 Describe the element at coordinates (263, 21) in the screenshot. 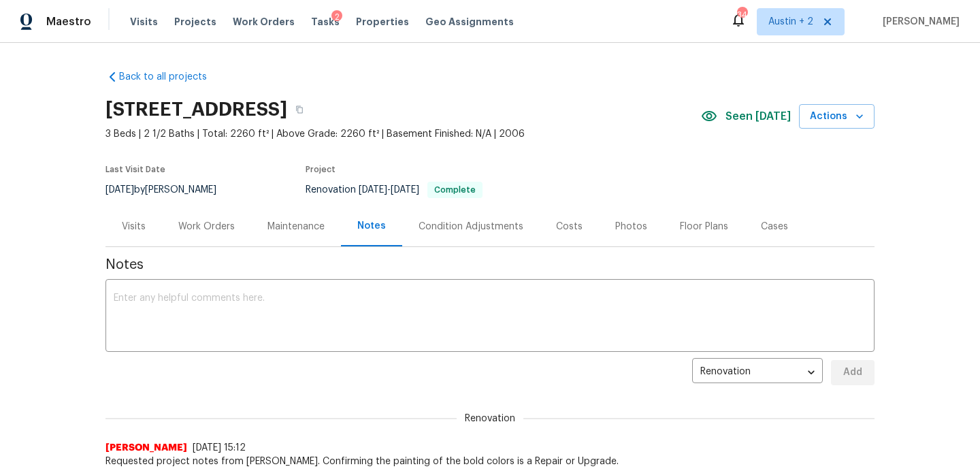

I see `span: Work Orders` at that location.